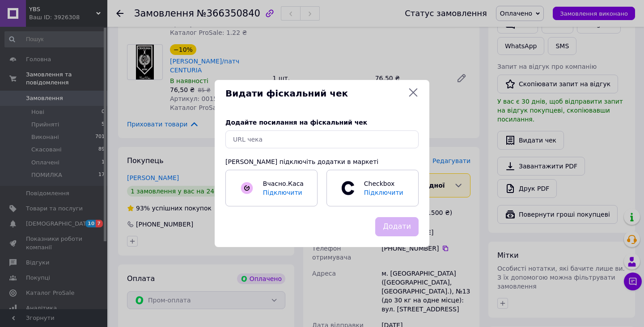 This screenshot has width=644, height=327. What do you see at coordinates (322, 139) in the screenshot?
I see `input: URL чека` at bounding box center [322, 139].